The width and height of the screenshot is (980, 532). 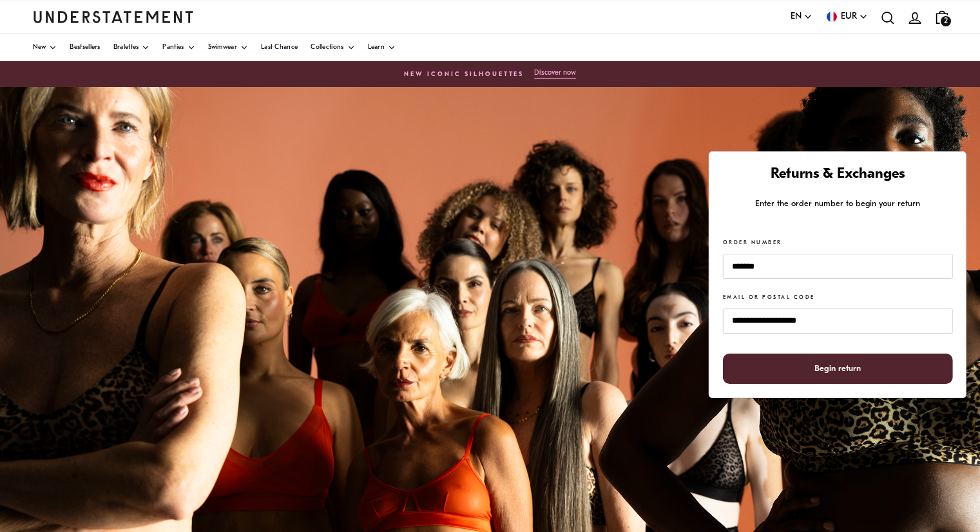 What do you see at coordinates (837, 368) in the screenshot?
I see `span: Begin return` at bounding box center [837, 368].